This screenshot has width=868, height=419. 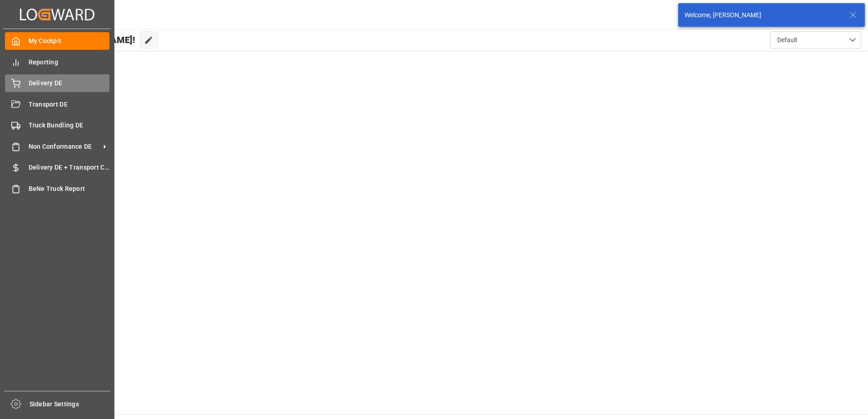 I want to click on span: Sidebar Settings, so click(x=70, y=404).